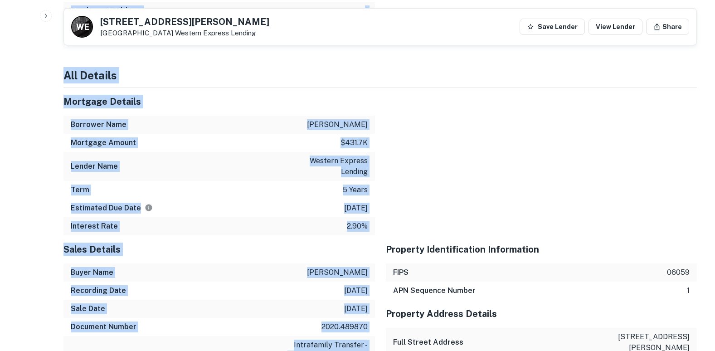 This screenshot has width=715, height=351. What do you see at coordinates (219, 249) in the screenshot?
I see `h5: Sales Details` at bounding box center [219, 249].